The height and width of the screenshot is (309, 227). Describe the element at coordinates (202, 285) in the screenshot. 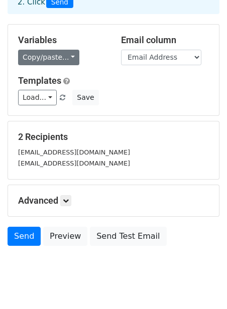

I see `div: Chat Widget` at that location.